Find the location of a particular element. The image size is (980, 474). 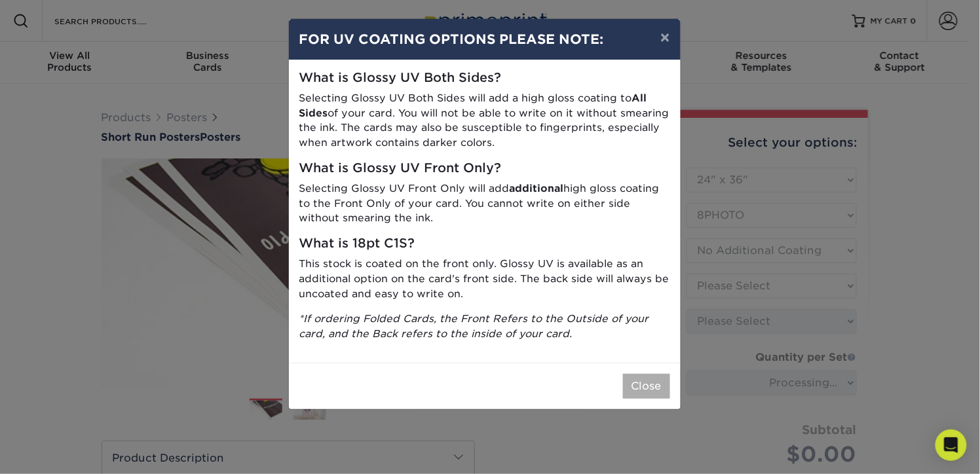

i: *If ordering Folded Cards, the Front Refers to the Outside of your card, and the Back refers to t... is located at coordinates (474, 326).